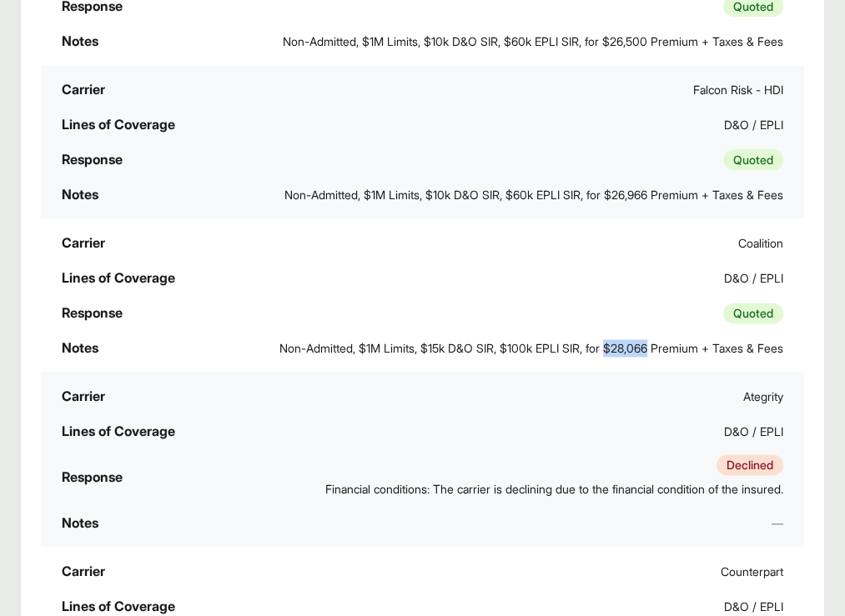 The image size is (845, 616). What do you see at coordinates (760, 243) in the screenshot?
I see `span: Coalition` at bounding box center [760, 243].